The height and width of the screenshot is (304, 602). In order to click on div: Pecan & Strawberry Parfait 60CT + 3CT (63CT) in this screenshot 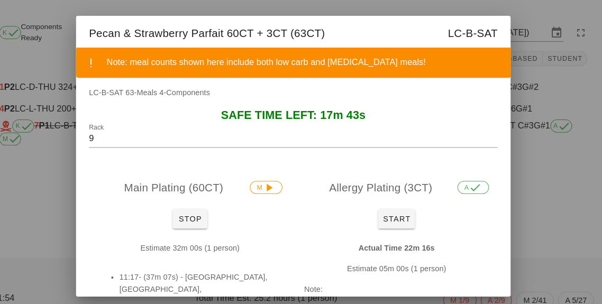, I will do `click(301, 31)`.